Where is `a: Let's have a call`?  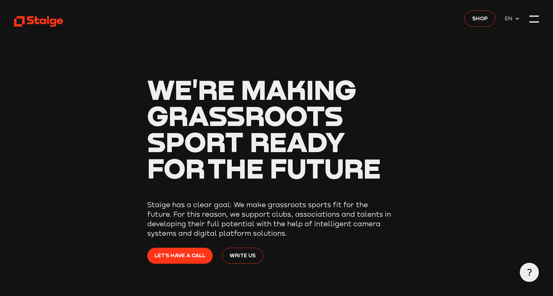 a: Let's have a call is located at coordinates (180, 256).